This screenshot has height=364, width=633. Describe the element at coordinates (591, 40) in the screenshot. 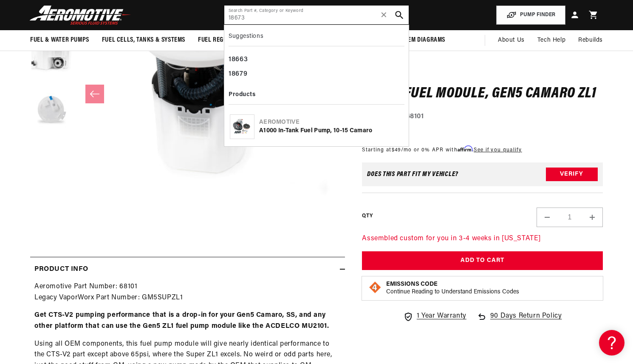

I see `summary: Rebuilds` at that location.